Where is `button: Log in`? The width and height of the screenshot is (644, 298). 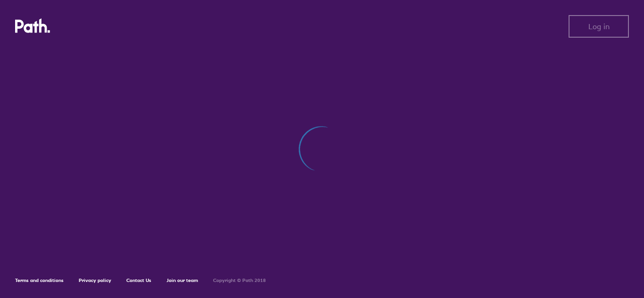 button: Log in is located at coordinates (599, 26).